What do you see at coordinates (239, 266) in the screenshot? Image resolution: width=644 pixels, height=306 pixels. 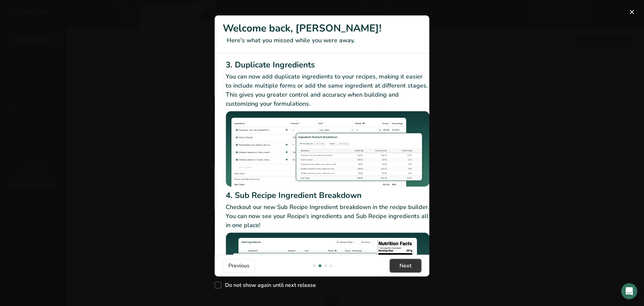 I see `span: Previous` at bounding box center [239, 266].